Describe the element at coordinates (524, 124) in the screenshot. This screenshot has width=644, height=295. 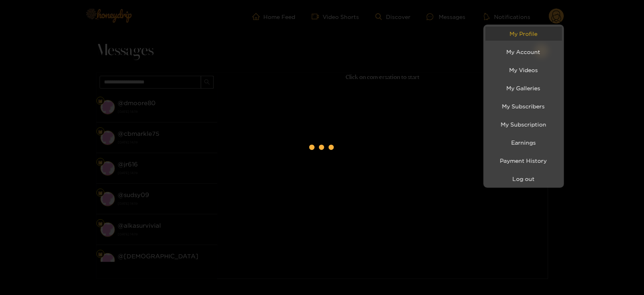
I see `a: My Subscription` at that location.